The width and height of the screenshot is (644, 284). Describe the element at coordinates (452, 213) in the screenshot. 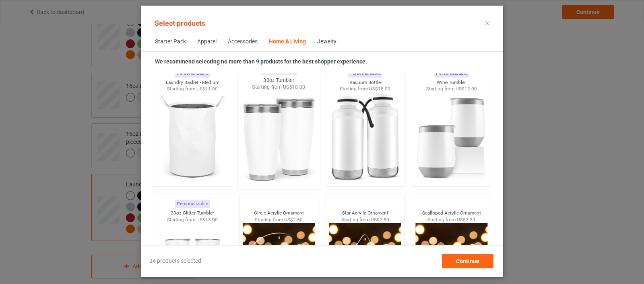

I see `div: Scalloped Acrylic Ornament` at that location.